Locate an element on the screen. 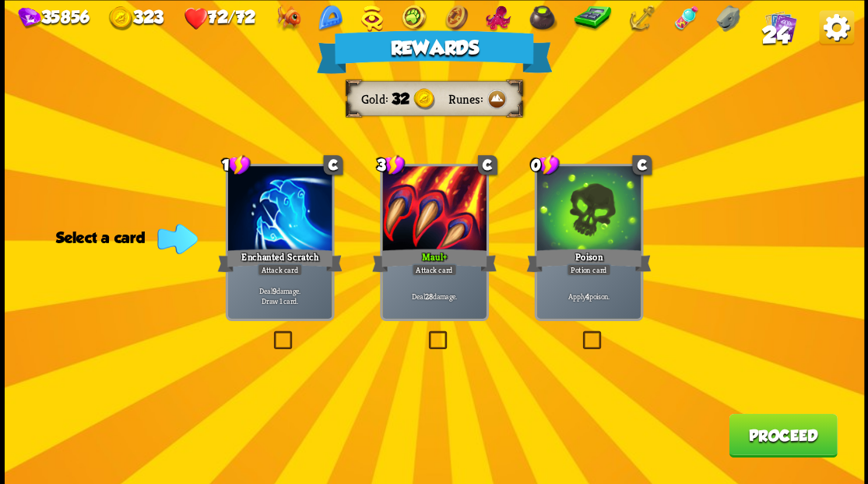 This screenshot has width=868, height=484. img: Golden Paw - Enemies drop more gold. is located at coordinates (413, 18).